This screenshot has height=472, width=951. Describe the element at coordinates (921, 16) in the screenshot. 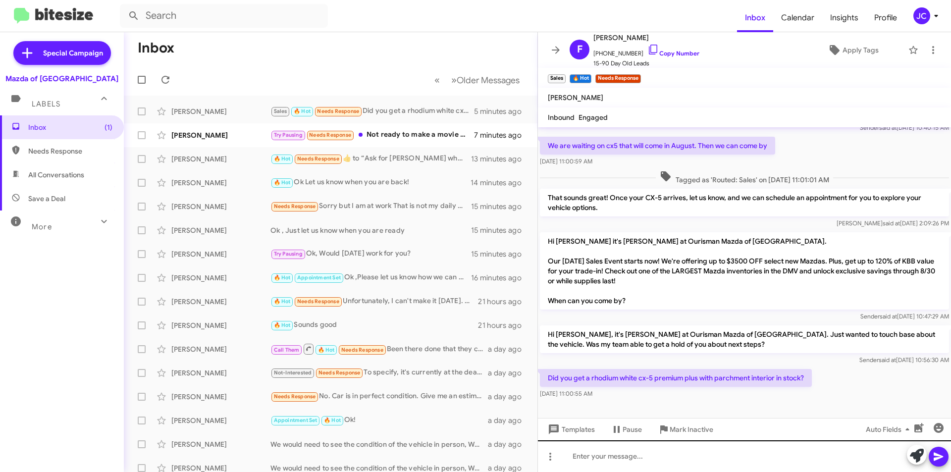

I see `div: JC` at that location.